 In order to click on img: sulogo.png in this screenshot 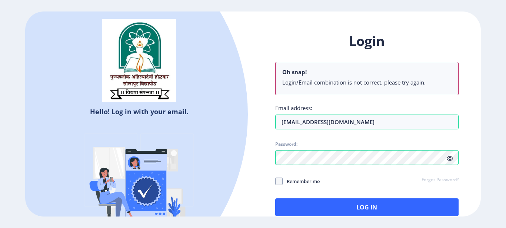, I will do `click(139, 61)`.